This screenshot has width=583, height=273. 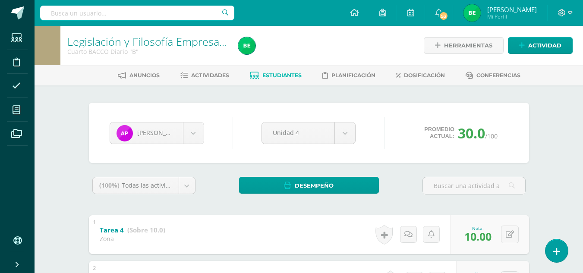 What do you see at coordinates (132, 230) in the screenshot?
I see `a: Tarea 4 (Sobre 10.0)` at bounding box center [132, 230].